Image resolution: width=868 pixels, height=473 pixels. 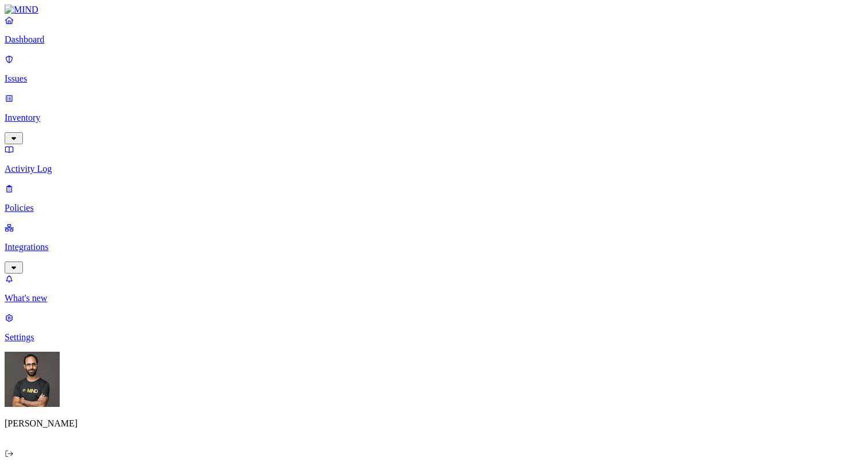 What do you see at coordinates (434, 159) in the screenshot?
I see `a: Activity Log` at bounding box center [434, 159].